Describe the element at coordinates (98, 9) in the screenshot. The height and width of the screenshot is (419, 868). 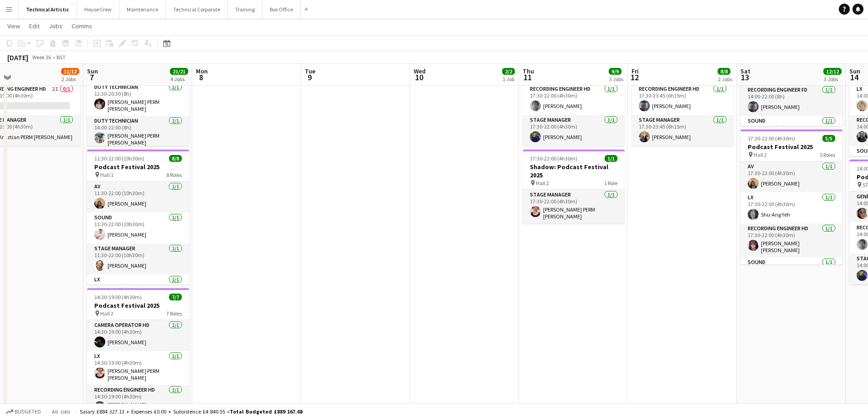
I see `button: House Crew` at that location.